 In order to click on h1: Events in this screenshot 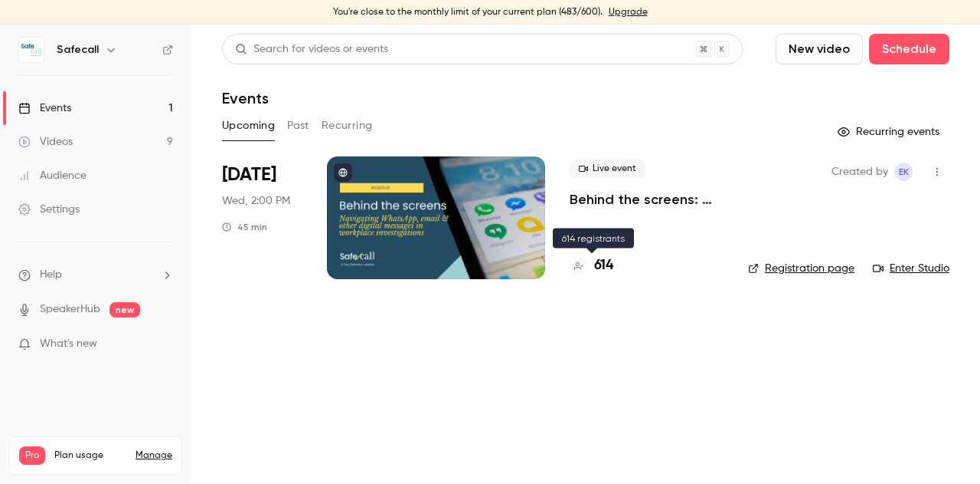, I will do `click(245, 98)`.